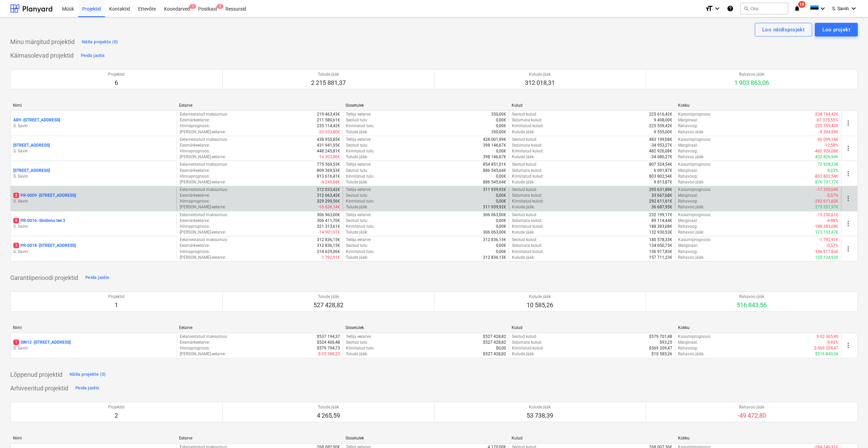 The height and width of the screenshot is (448, 868). What do you see at coordinates (42, 42) in the screenshot?
I see `p: Minu märgitud projektid` at bounding box center [42, 42].